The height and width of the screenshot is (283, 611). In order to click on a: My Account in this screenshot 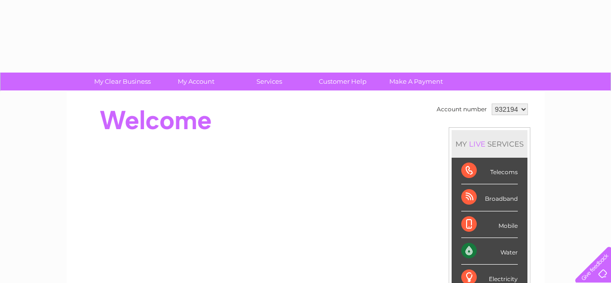, I will do `click(196, 81)`.